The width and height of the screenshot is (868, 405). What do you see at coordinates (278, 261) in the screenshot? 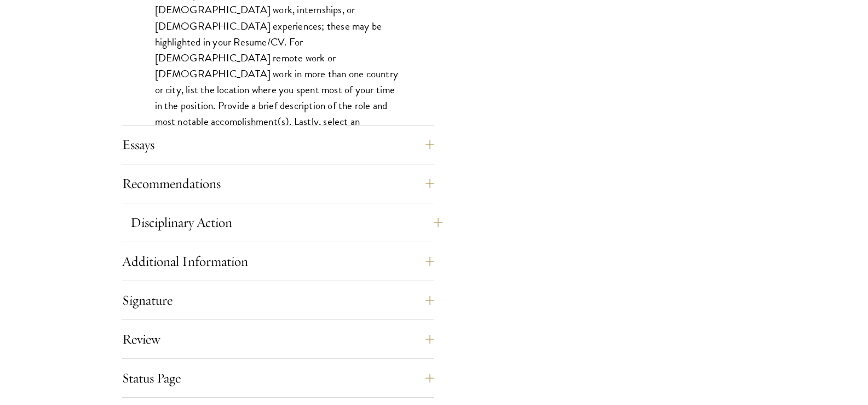
I see `button: Additional Information` at bounding box center [278, 261].